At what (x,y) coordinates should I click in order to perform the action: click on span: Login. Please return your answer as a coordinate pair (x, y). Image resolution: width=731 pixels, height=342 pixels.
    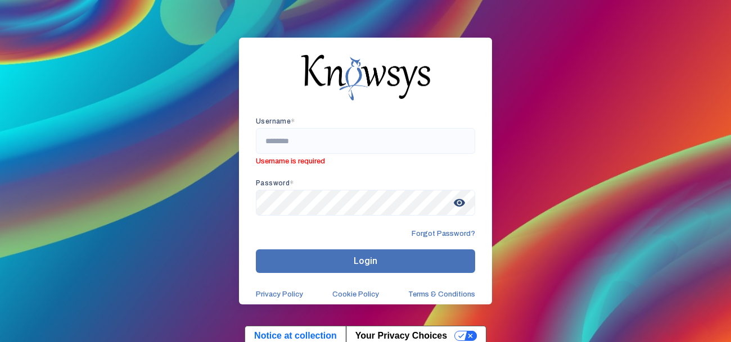
    Looking at the image, I should click on (365, 261).